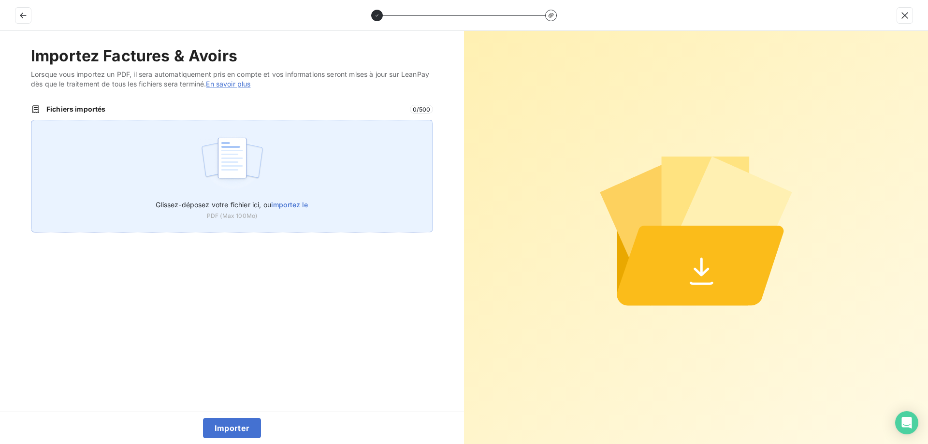  I want to click on div: Open Intercom Messenger, so click(906, 423).